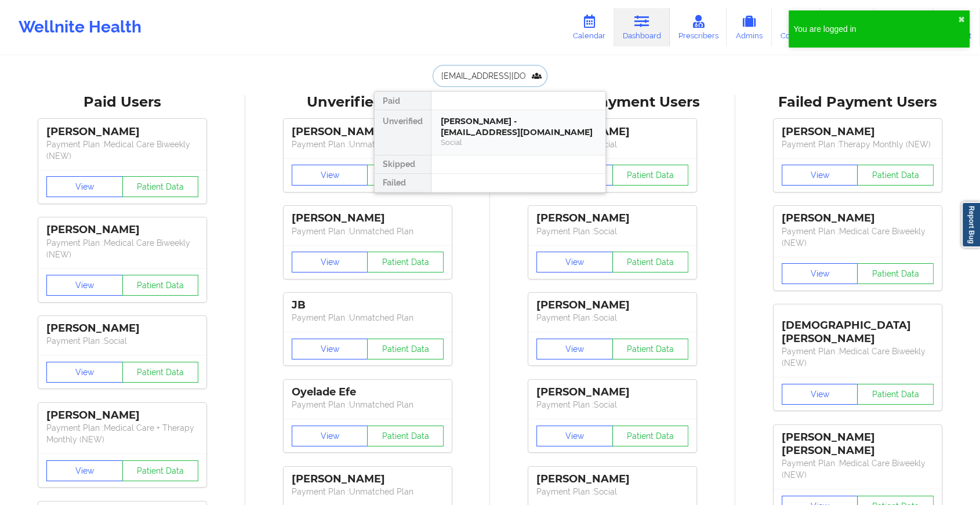  I want to click on a: Calendar, so click(589, 27).